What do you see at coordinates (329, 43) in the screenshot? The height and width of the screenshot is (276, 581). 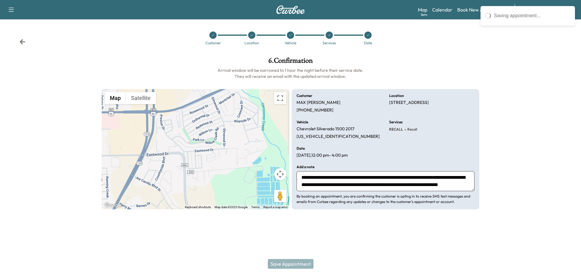 I see `div: Services` at bounding box center [329, 43].